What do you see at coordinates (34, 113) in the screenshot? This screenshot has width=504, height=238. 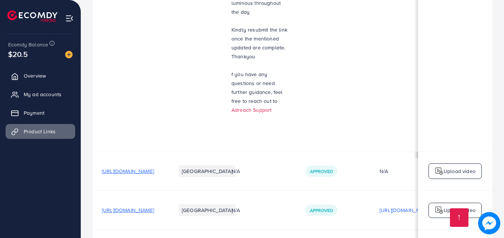 I see `span: Payment` at bounding box center [34, 113].